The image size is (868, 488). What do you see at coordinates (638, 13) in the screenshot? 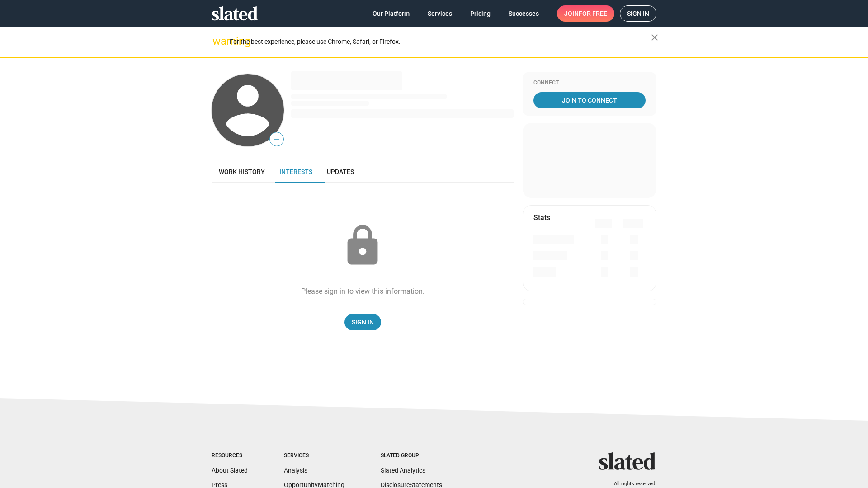
I see `a: Sign in` at bounding box center [638, 13].